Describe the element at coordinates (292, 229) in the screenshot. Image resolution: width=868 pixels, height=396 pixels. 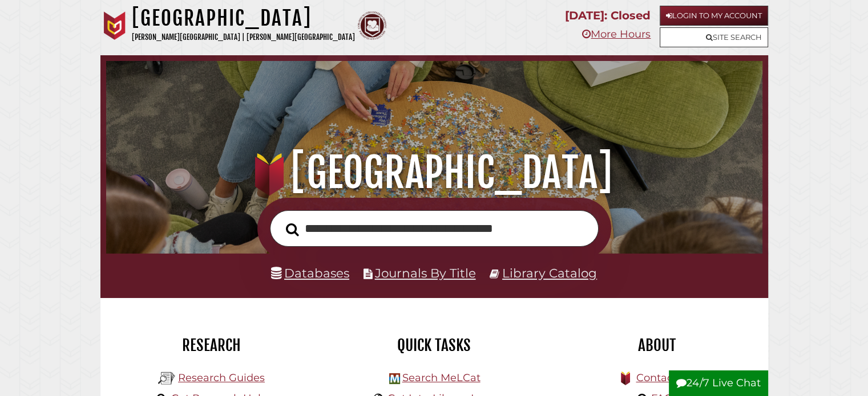
I see `i: Search` at that location.